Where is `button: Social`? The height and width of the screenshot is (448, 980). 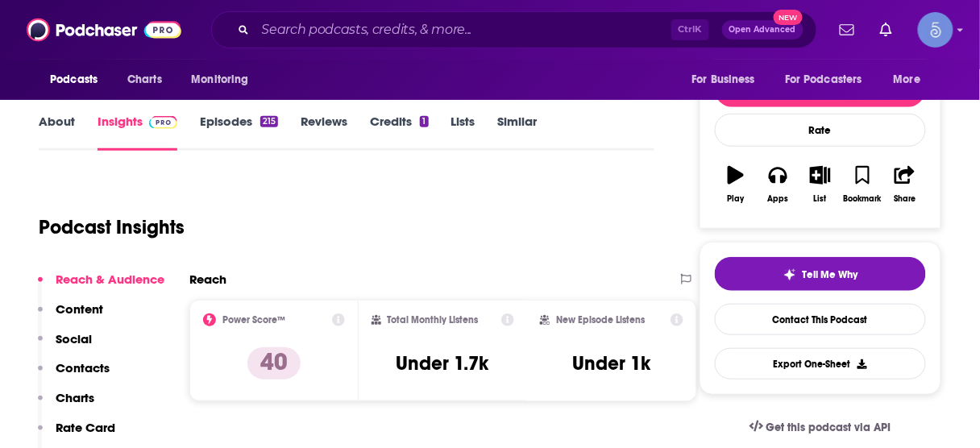 button: Social is located at coordinates (64, 345).